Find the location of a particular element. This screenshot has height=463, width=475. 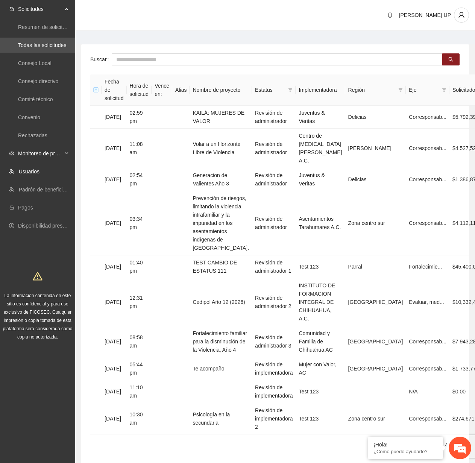

a: Pagos is located at coordinates (26, 208).